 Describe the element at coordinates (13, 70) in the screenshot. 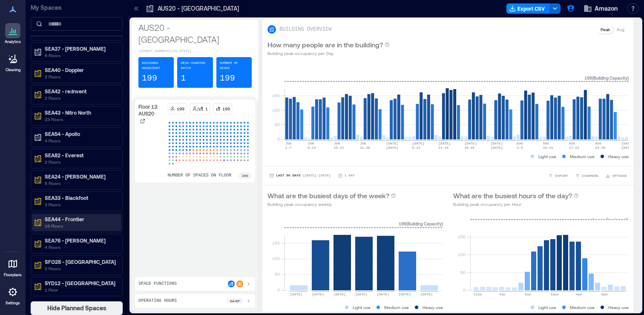

I see `p: Cleaning` at that location.